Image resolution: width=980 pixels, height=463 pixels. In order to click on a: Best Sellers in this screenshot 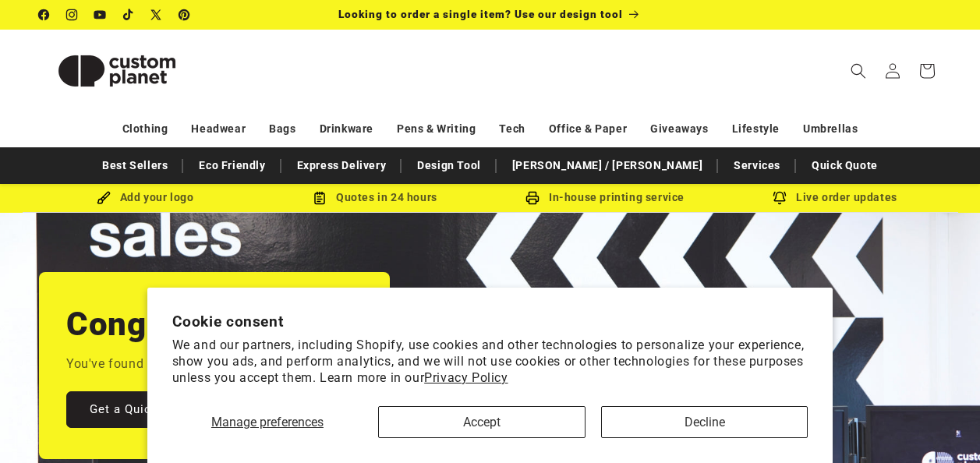, I will do `click(134, 165)`.